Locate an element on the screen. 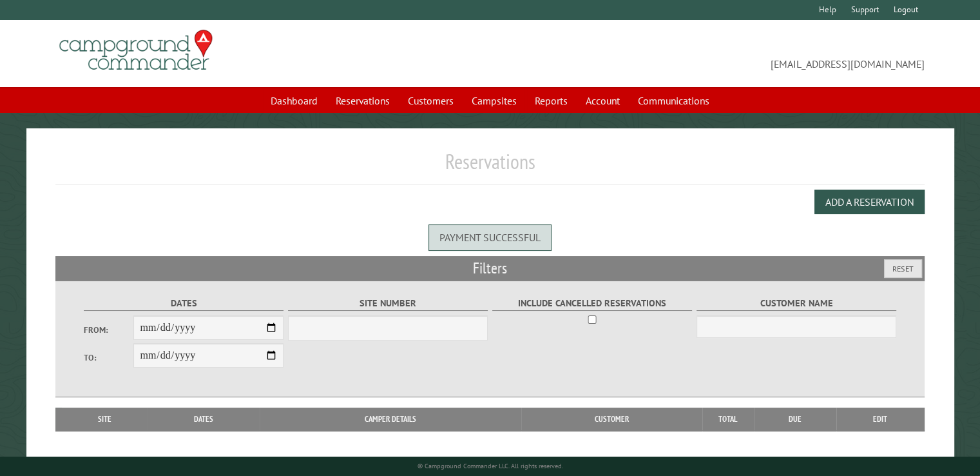 This screenshot has height=476, width=980. img: Campground Commander is located at coordinates (136, 50).